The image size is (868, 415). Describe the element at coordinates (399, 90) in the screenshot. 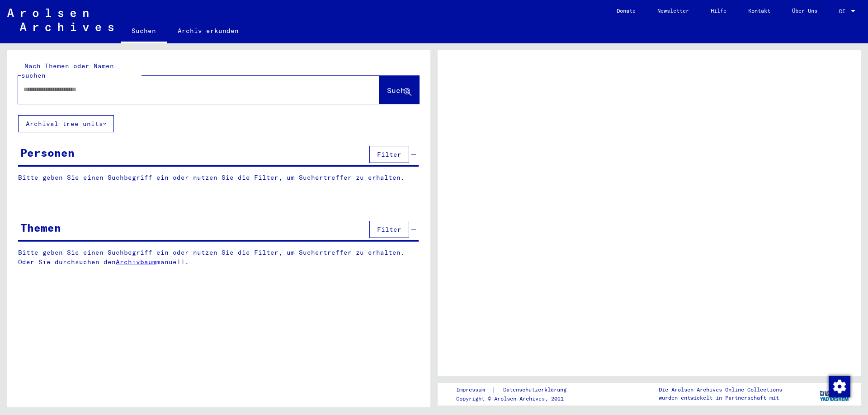

I see `button: Suche` at that location.